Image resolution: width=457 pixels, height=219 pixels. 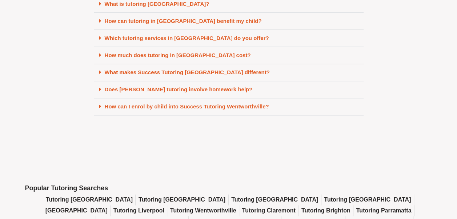 What do you see at coordinates (268, 210) in the screenshot?
I see `span: Tutoring Claremont` at bounding box center [268, 210].